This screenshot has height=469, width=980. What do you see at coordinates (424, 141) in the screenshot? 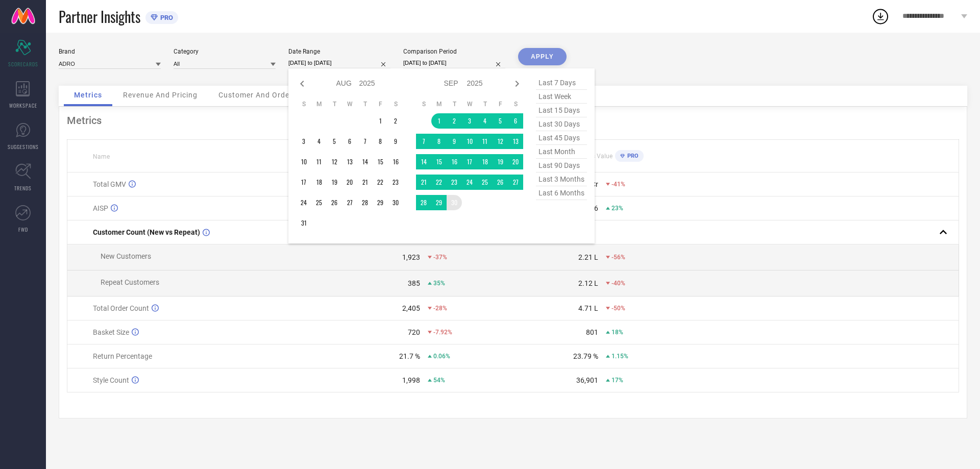
I see `td: Sun Sep 07 2025` at bounding box center [424, 141].